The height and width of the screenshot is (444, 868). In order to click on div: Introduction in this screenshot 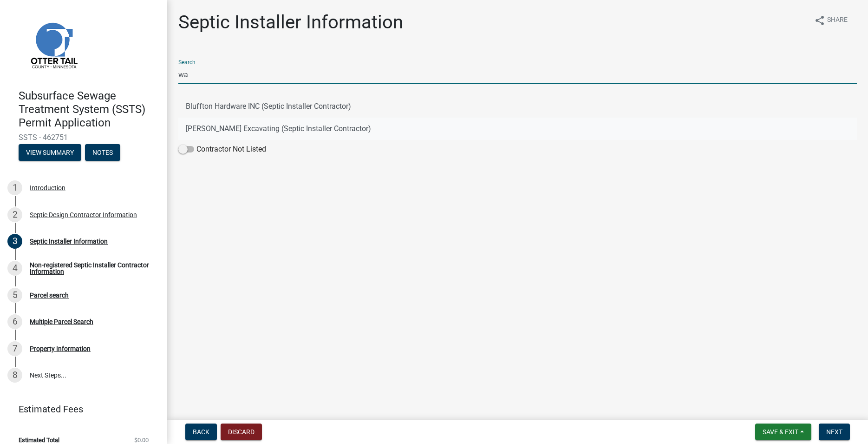, I will do `click(47, 188)`.